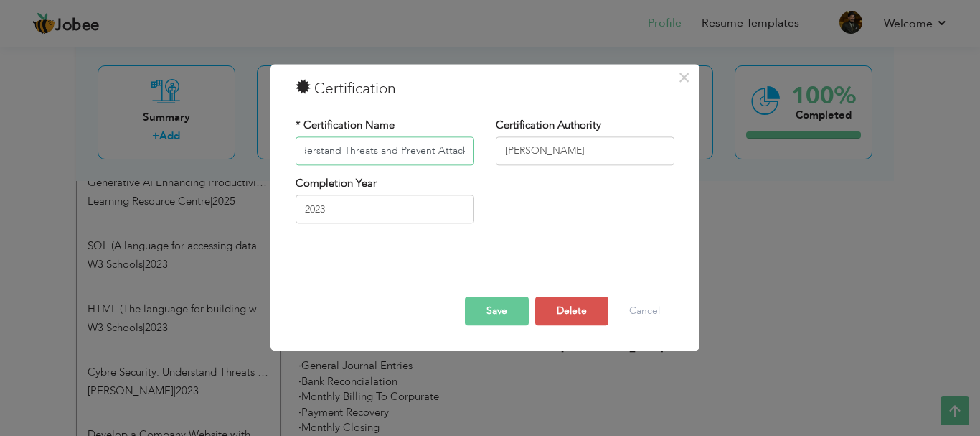 The width and height of the screenshot is (980, 436). I want to click on button: Cancel, so click(644, 311).